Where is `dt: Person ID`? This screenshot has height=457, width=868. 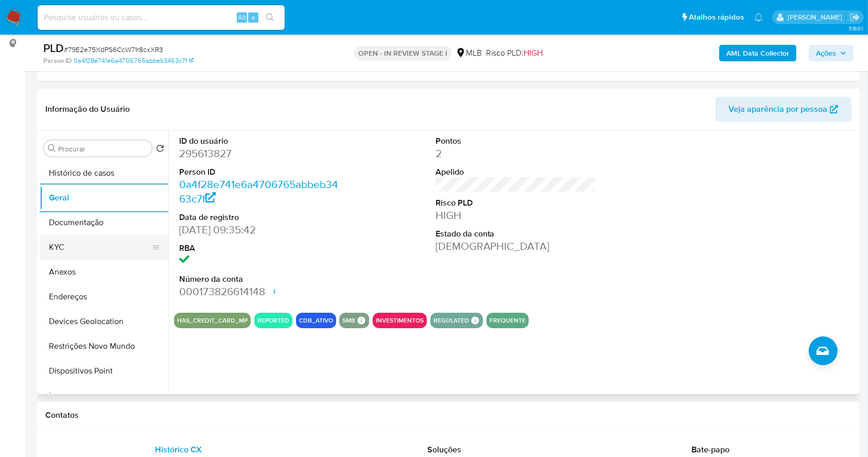 dt: Person ID is located at coordinates (259, 172).